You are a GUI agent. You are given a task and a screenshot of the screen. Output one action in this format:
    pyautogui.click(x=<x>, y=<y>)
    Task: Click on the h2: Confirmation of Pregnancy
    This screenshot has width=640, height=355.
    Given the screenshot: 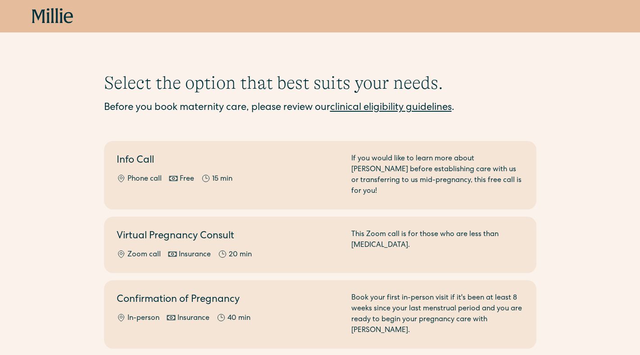 What is the action you would take?
    pyautogui.click(x=228, y=300)
    